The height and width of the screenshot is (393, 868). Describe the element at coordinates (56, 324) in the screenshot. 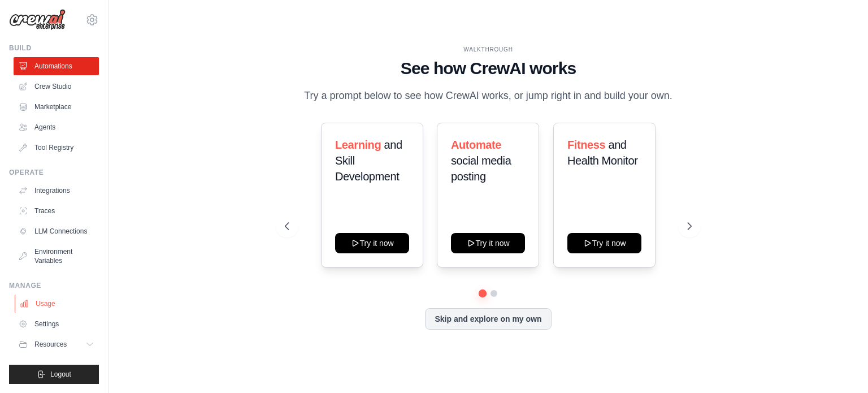

I see `a: Settings` at that location.